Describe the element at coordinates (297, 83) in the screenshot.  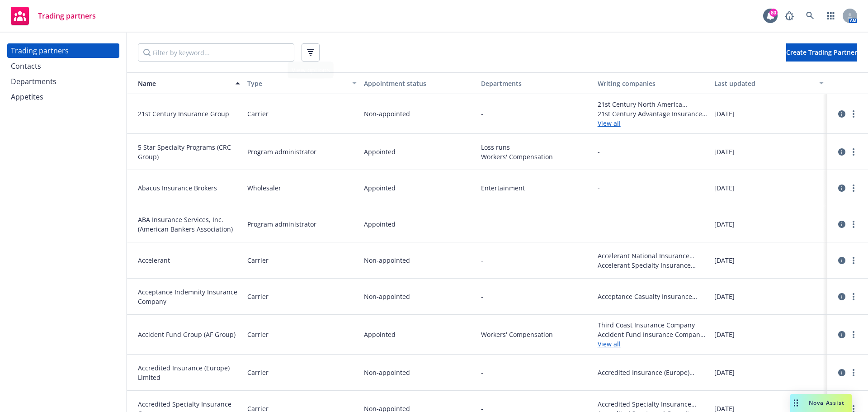
I see `div: Type` at that location.